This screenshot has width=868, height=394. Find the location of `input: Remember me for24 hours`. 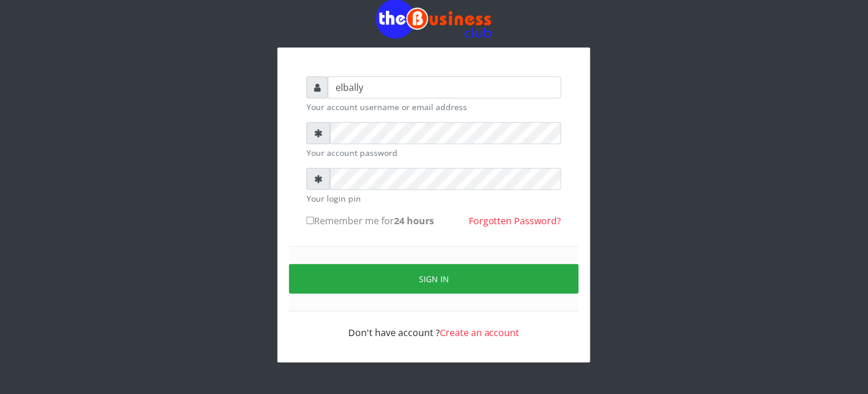

input: Remember me for24 hours is located at coordinates (310, 220).